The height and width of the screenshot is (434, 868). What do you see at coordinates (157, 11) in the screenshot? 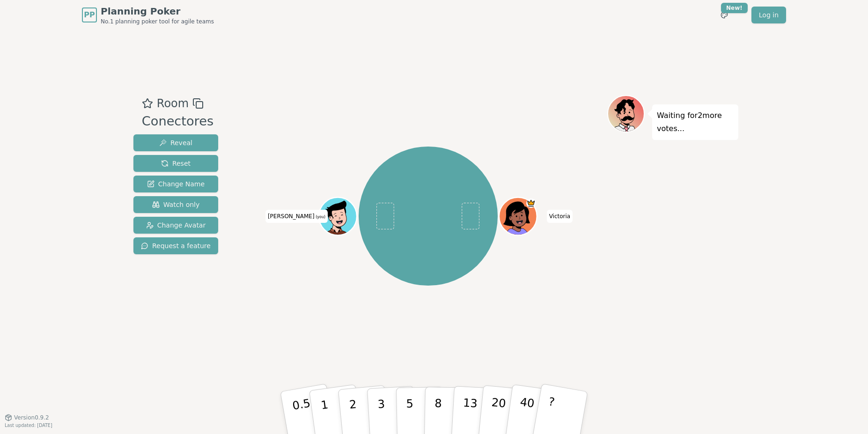
I see `span: Planning Poker` at bounding box center [157, 11].